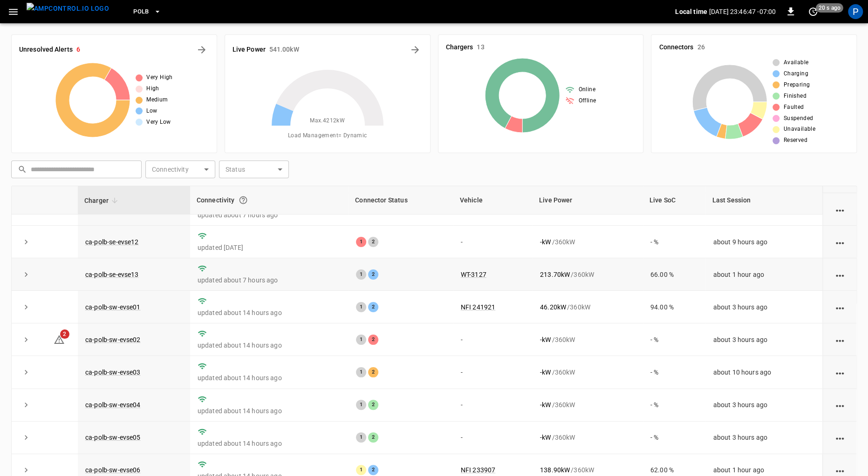  Describe the element at coordinates (59, 339) in the screenshot. I see `a: 2` at that location.